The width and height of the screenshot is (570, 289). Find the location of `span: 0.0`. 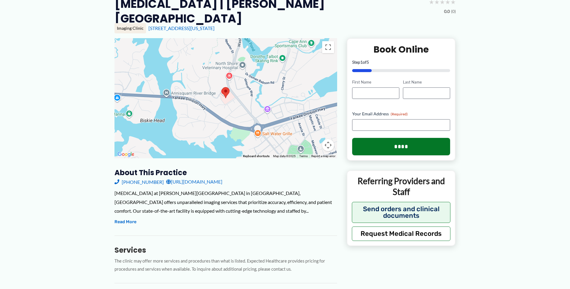

span: 0.0 is located at coordinates (447, 11).